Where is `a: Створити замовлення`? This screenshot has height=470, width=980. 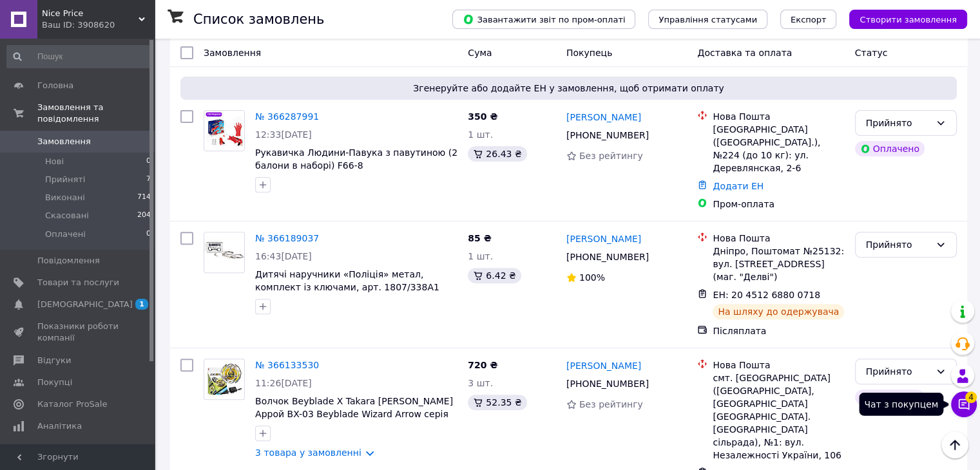 a: Створити замовлення is located at coordinates (901, 19).